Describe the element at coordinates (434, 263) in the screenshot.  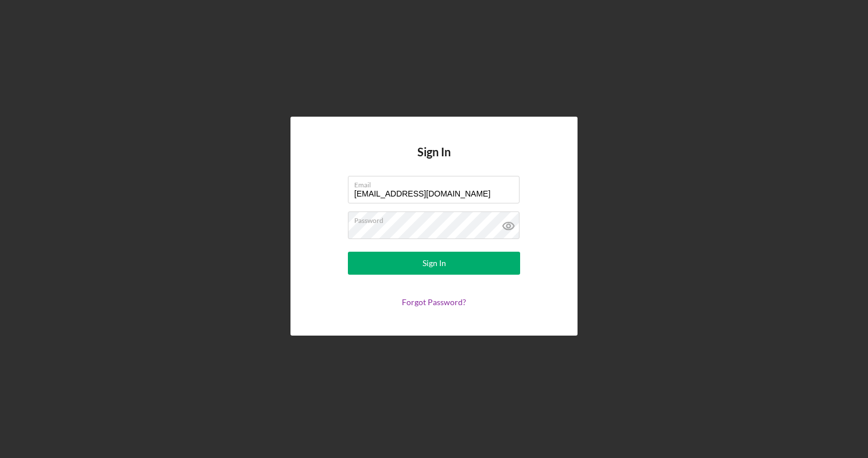
I see `div: Sign In` at that location.